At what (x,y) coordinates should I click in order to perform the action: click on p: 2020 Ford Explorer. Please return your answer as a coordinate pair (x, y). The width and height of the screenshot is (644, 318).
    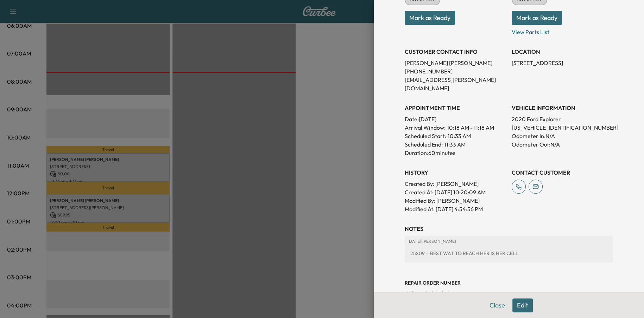
    Looking at the image, I should click on (562, 119).